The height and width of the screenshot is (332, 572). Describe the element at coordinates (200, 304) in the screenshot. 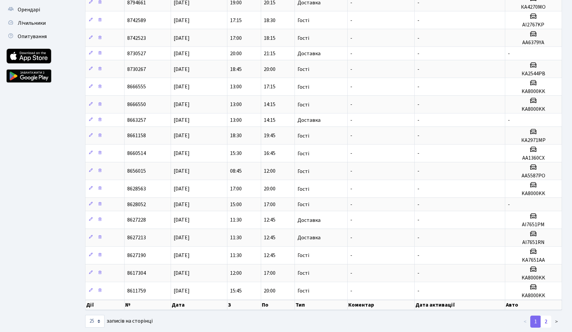

I see `th: Дата` at that location.